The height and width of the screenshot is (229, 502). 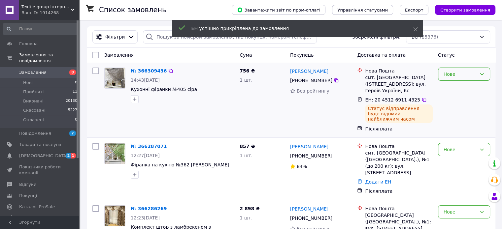 I want to click on input: Пошук, so click(x=41, y=29).